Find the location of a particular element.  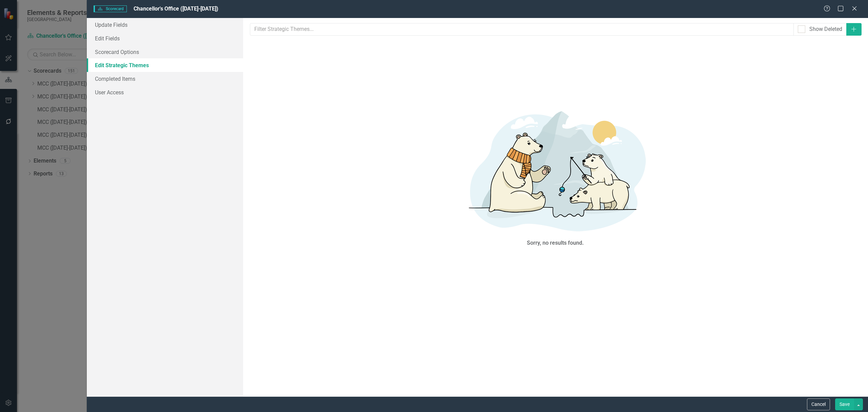

div: Sorry, no results found. is located at coordinates (555, 243).